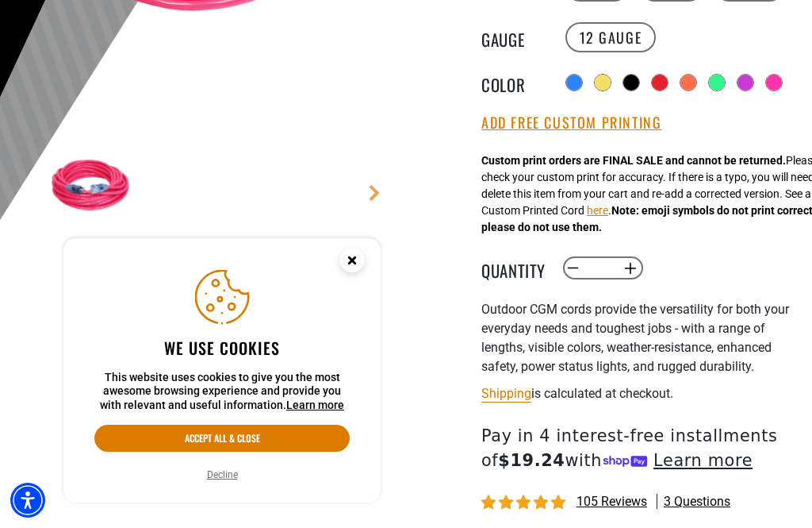 This screenshot has width=812, height=528. Describe the element at coordinates (222, 438) in the screenshot. I see `button: Accept all & close` at that location.